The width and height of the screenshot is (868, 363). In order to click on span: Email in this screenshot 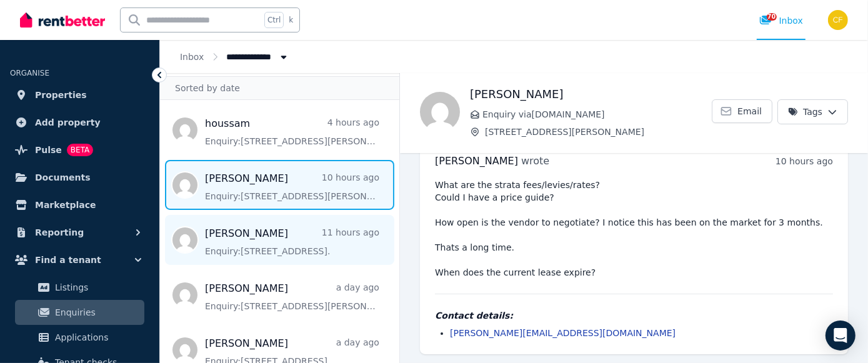, I will do `click(749, 111)`.